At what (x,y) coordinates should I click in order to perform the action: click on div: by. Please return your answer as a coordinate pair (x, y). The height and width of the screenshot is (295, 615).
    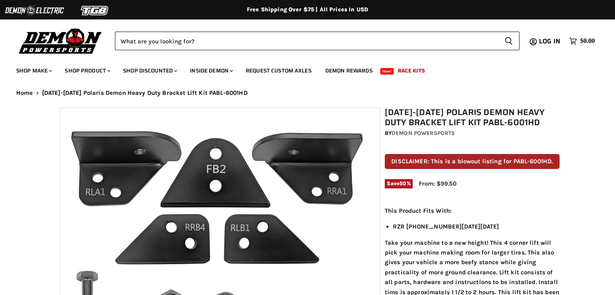
    Looking at the image, I should click on (472, 133).